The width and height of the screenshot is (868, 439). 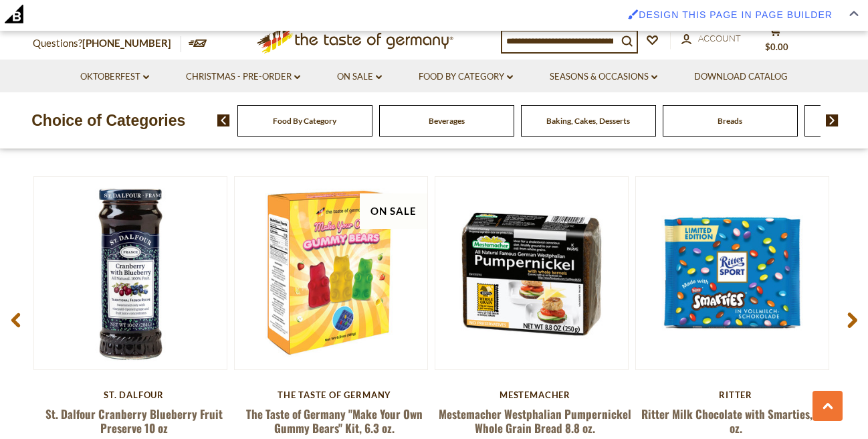 I want to click on div: Ritter, so click(x=736, y=395).